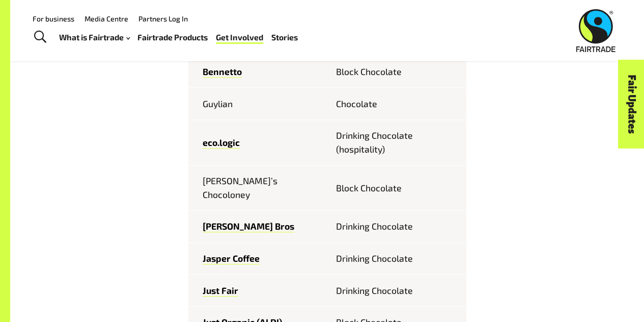  I want to click on a: Bennetto, so click(222, 71).